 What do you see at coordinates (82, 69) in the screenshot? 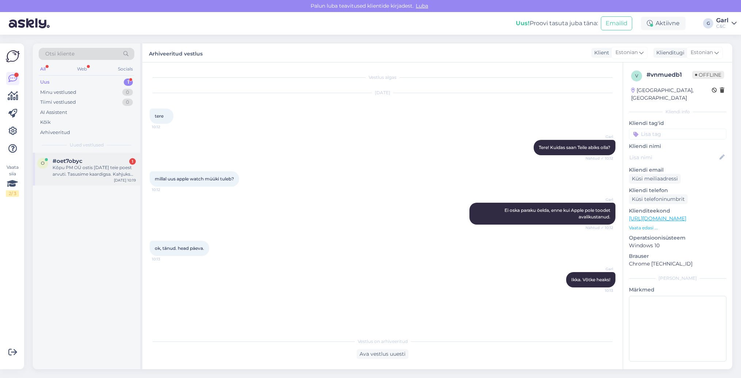
I see `div: Web` at bounding box center [82, 69].